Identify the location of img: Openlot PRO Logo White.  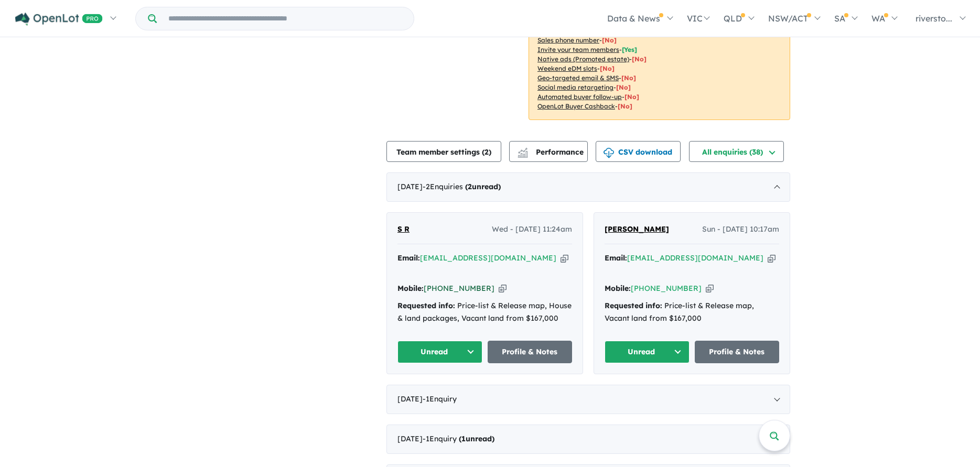
(59, 19).